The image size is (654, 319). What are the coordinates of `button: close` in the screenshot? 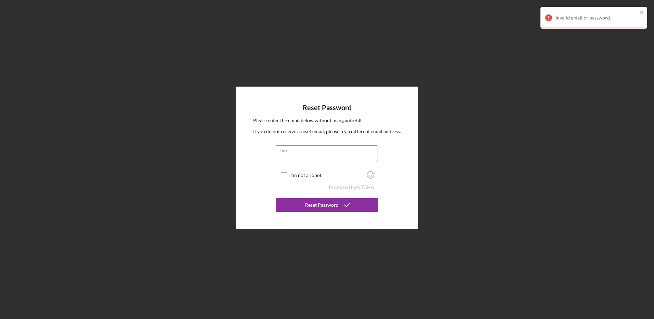 It's located at (642, 13).